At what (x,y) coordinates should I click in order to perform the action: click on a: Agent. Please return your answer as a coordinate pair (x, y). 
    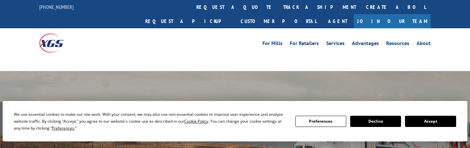
    Looking at the image, I should click on (337, 21).